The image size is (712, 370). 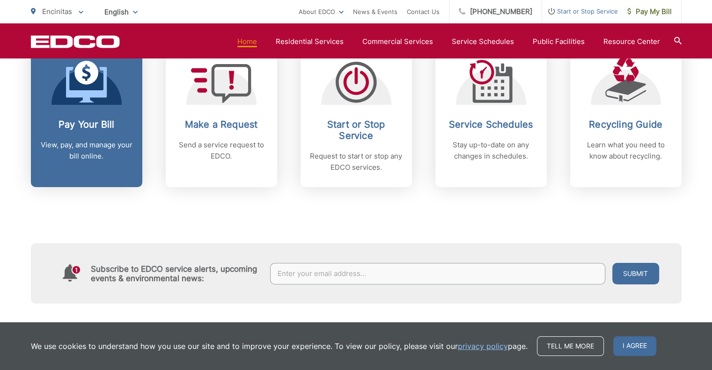 I want to click on a: Tell me more, so click(x=570, y=346).